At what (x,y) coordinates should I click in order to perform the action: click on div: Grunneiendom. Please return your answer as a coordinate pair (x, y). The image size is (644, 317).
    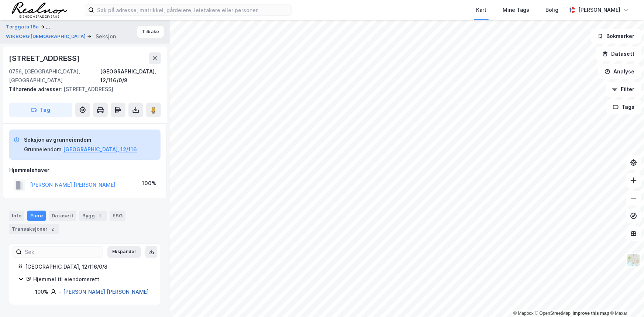
    Looking at the image, I should click on (43, 149).